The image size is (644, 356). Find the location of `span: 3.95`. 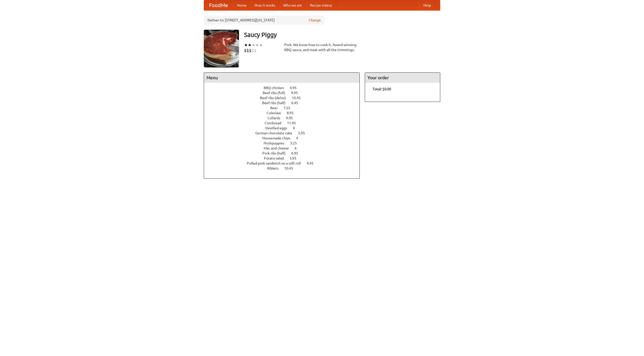

span: 3.95 is located at coordinates (295, 158).